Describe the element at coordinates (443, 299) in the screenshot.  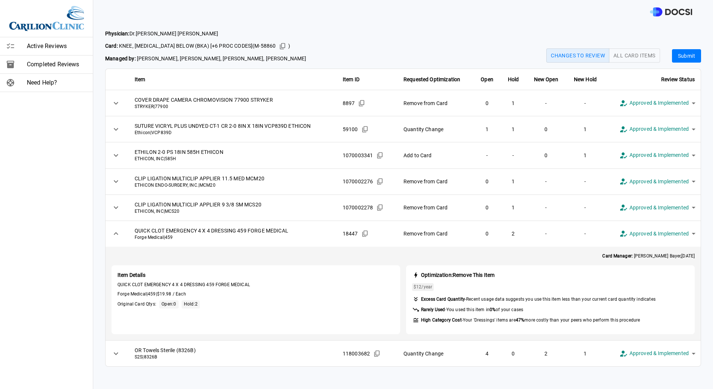
I see `strong: Excess Card Quantity` at that location.